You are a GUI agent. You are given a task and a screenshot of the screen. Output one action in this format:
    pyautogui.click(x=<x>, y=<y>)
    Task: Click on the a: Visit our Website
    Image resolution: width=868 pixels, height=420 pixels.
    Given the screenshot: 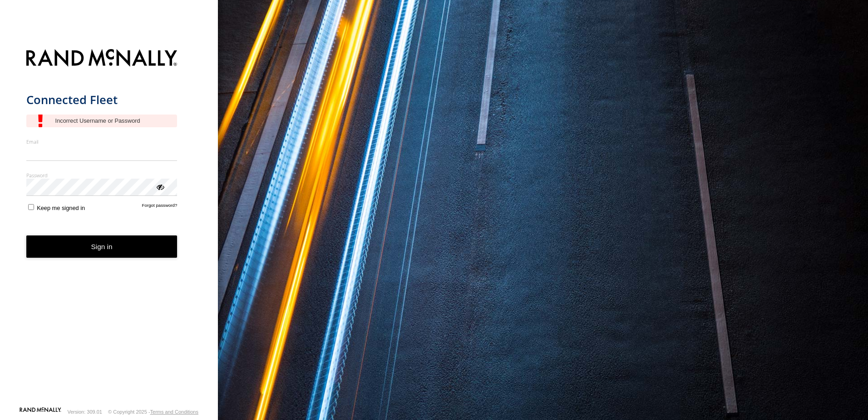 What is the action you would take?
    pyautogui.click(x=40, y=412)
    